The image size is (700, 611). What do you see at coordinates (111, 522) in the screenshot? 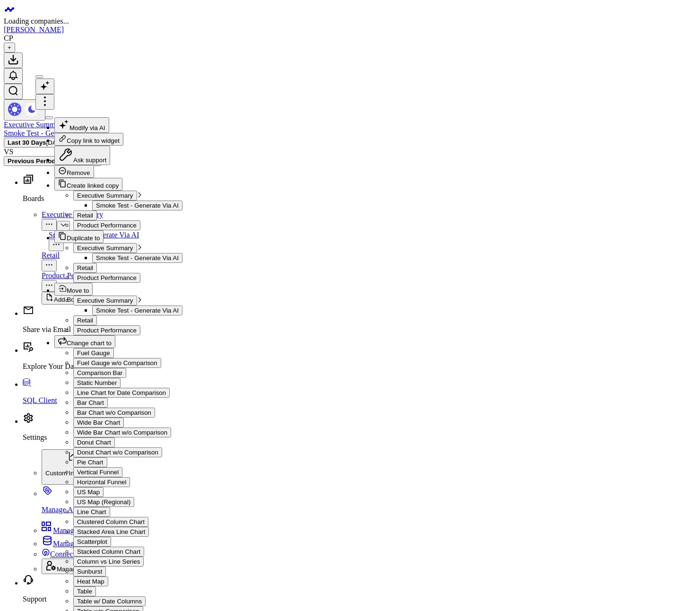
I see `button: Clustered Column Chart` at bounding box center [111, 522].